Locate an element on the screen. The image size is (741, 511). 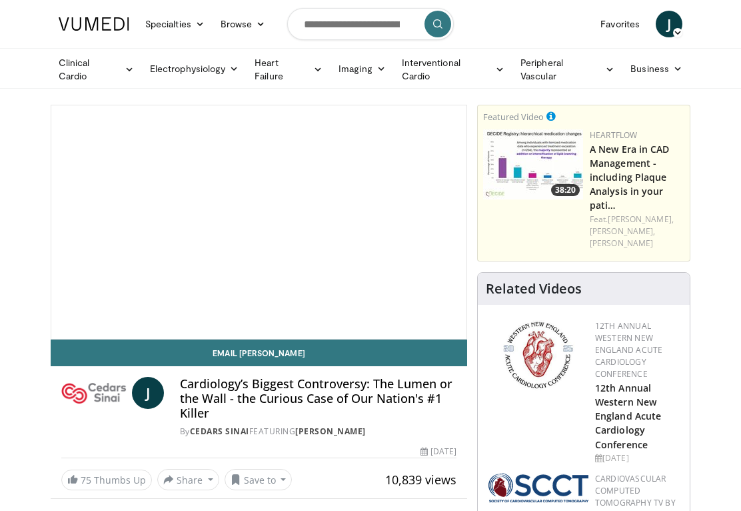
a: Heartflow is located at coordinates (614, 135).